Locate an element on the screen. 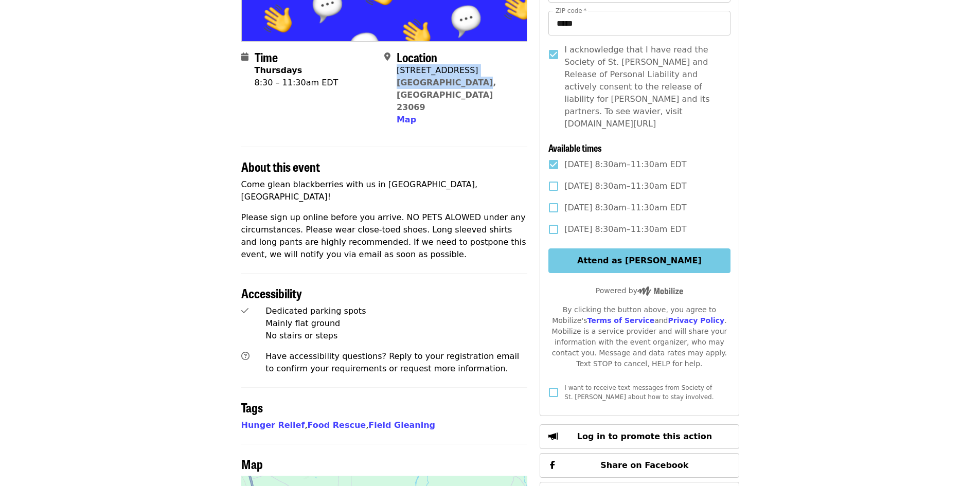  span: About this event is located at coordinates (280, 166).